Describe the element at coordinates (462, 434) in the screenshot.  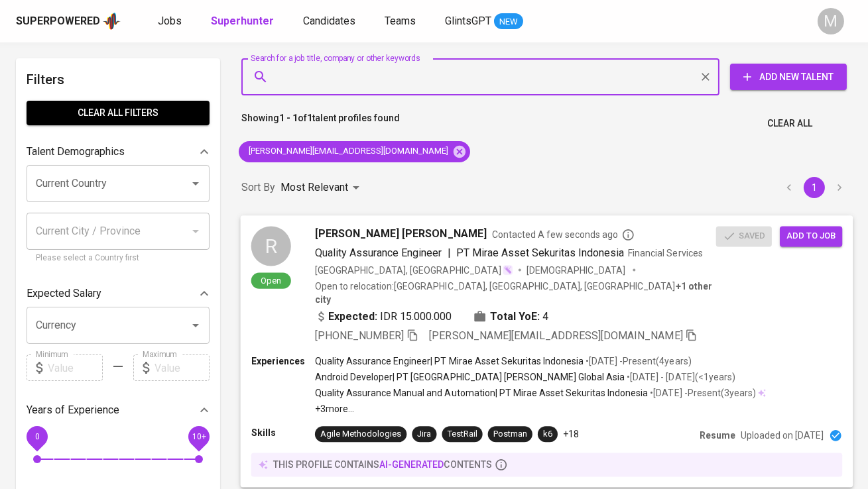
I see `div: TestRail` at that location.